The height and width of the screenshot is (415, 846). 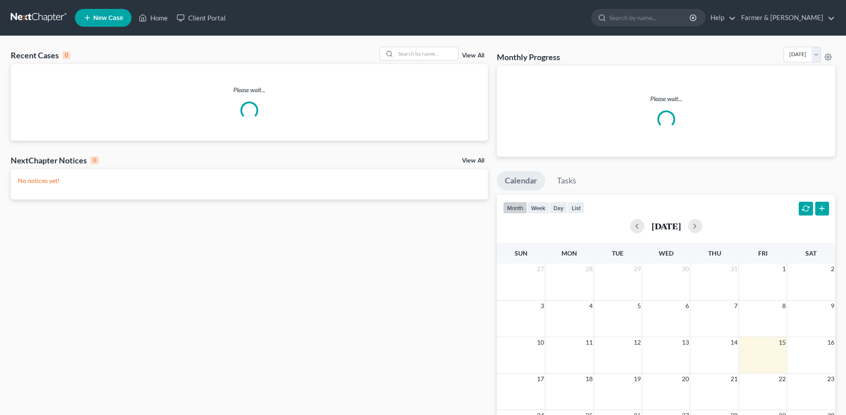 What do you see at coordinates (589, 379) in the screenshot?
I see `span: 18` at bounding box center [589, 379].